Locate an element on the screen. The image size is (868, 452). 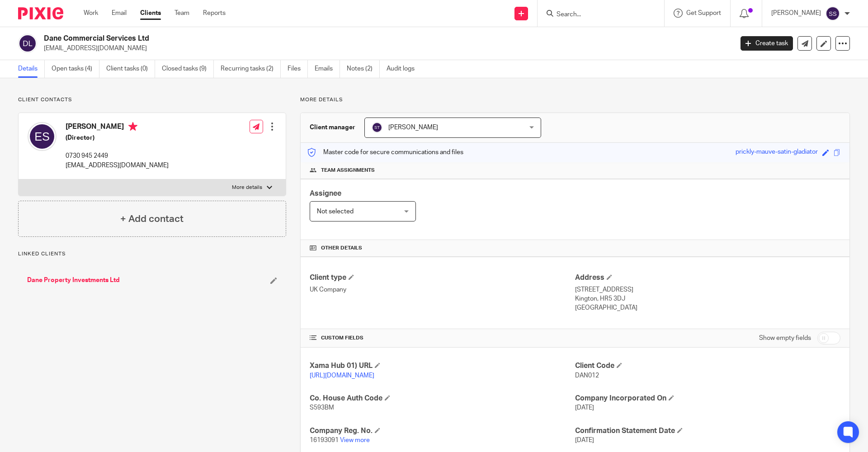
h4: Xama Hub 01) URL is located at coordinates (442, 365).